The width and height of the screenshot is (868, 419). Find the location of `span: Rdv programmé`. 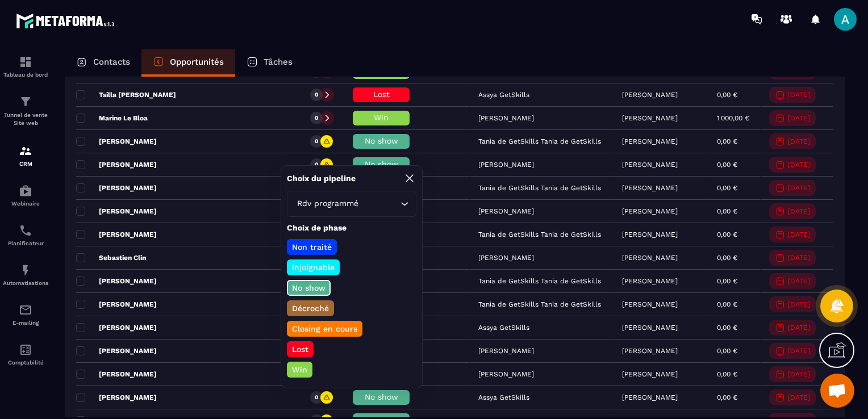

span: Rdv programmé is located at coordinates (327, 204).